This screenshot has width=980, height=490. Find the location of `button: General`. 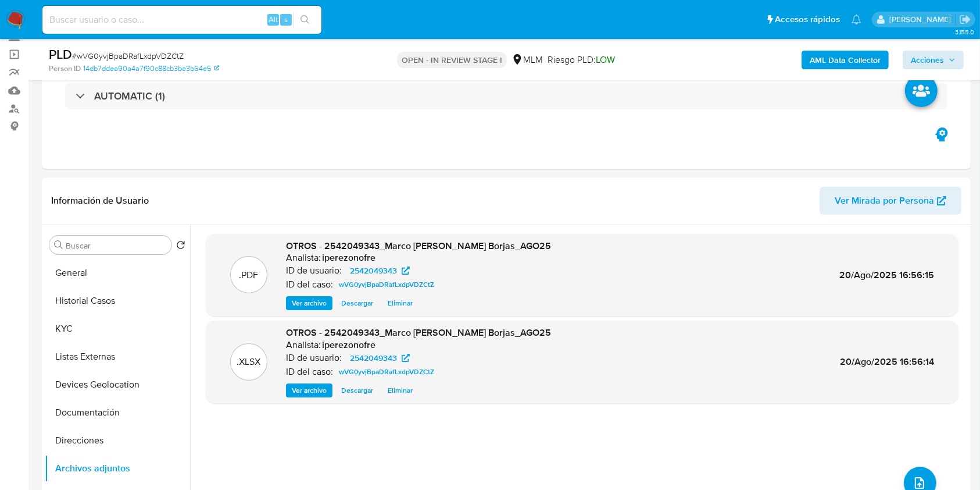

button: General is located at coordinates (118, 273).